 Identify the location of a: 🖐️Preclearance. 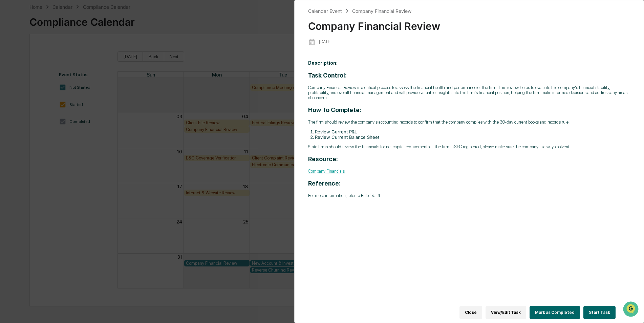
(25, 89).